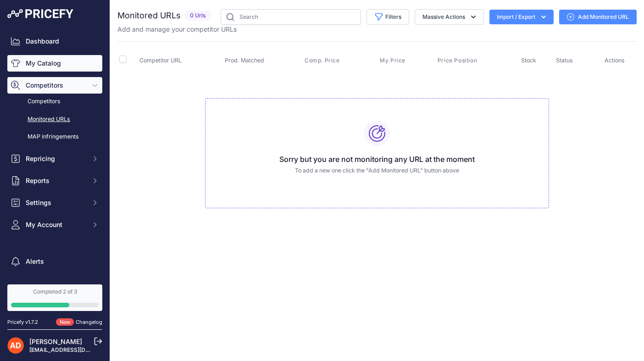  What do you see at coordinates (56, 202) in the screenshot?
I see `span: Settings` at bounding box center [56, 202].